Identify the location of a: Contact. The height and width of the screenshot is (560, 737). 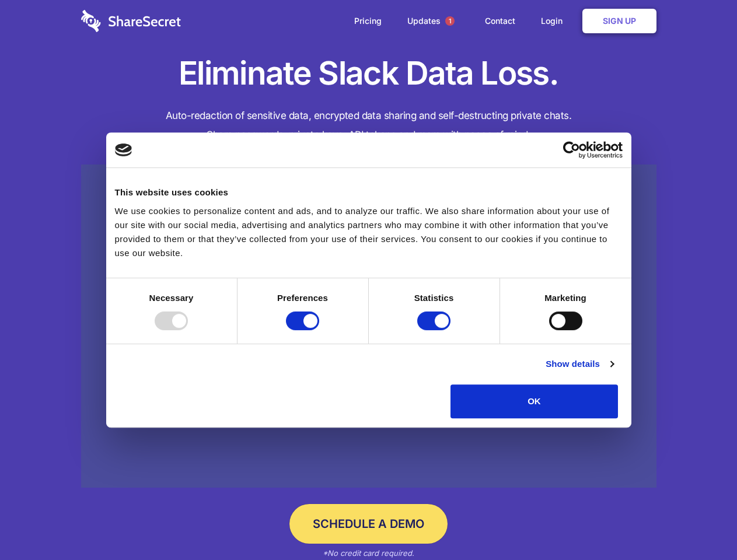
(500, 21).